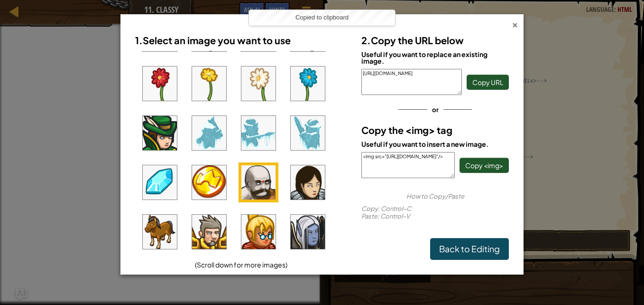  What do you see at coordinates (435, 130) in the screenshot?
I see `h3: Copy the <img> tag` at bounding box center [435, 130].